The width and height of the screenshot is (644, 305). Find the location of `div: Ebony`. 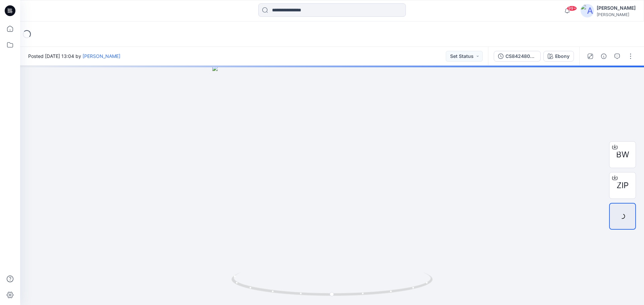

div: Ebony is located at coordinates (562, 56).